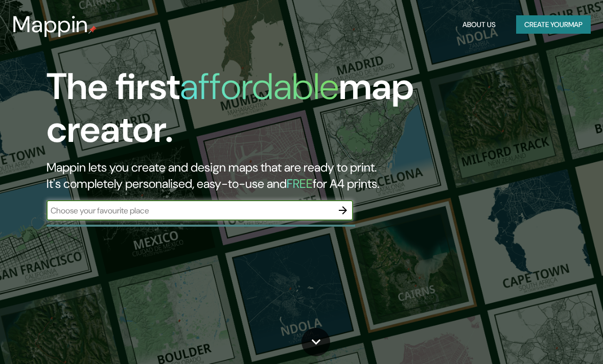  I want to click on img: mappin-pin, so click(93, 30).